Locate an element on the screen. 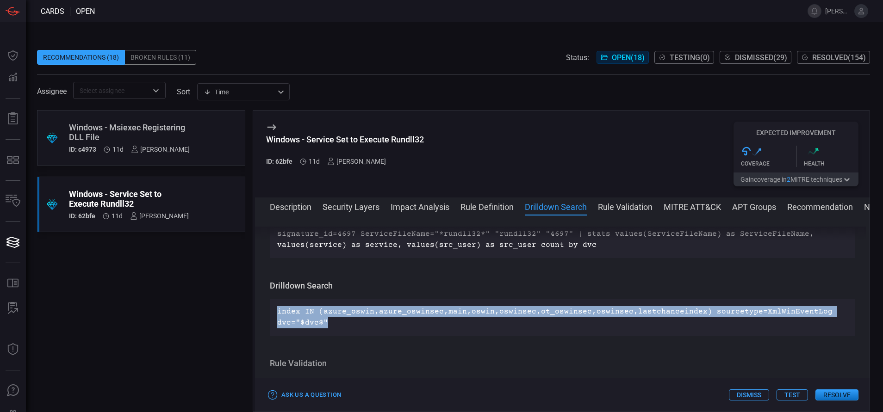 The image size is (883, 412). span: Dismissed ( 29 ) is located at coordinates (761, 57).